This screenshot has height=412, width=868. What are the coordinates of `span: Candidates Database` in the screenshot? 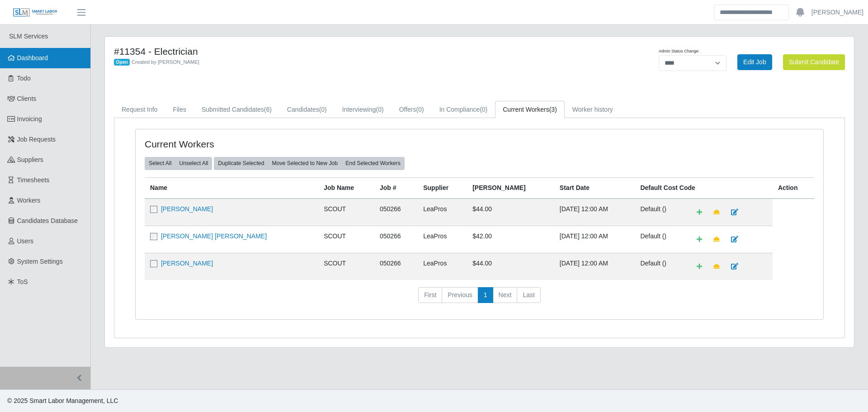 It's located at (47, 221).